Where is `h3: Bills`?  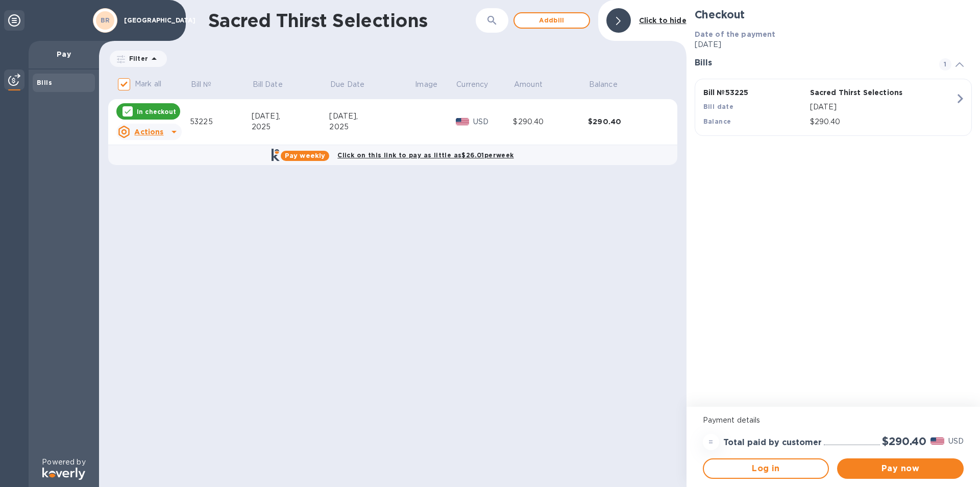 h3: Bills is located at coordinates (811, 63).